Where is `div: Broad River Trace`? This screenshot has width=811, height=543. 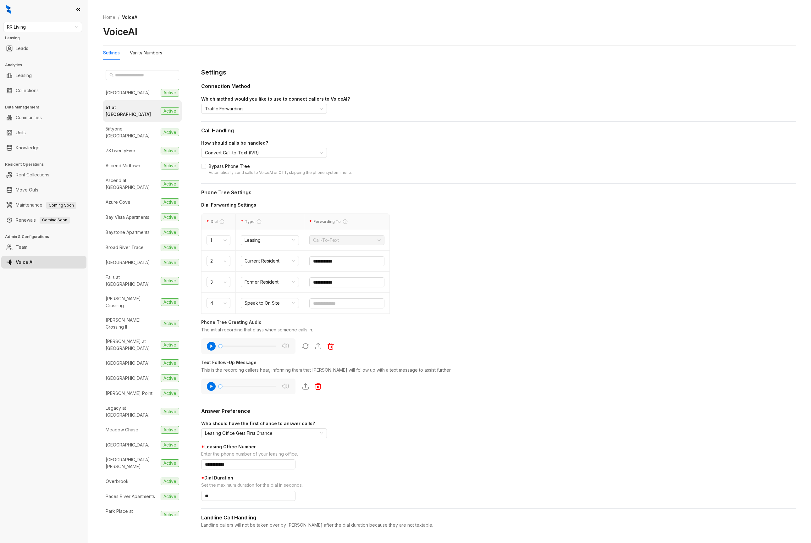
div: Broad River Trace is located at coordinates (124, 247).